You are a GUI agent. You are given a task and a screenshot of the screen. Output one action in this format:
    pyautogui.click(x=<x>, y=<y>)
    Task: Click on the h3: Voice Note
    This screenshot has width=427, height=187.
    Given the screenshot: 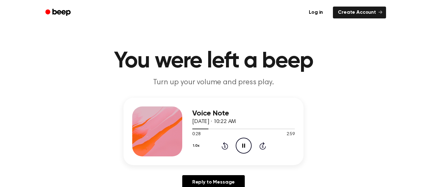 What is the action you would take?
    pyautogui.click(x=244, y=113)
    